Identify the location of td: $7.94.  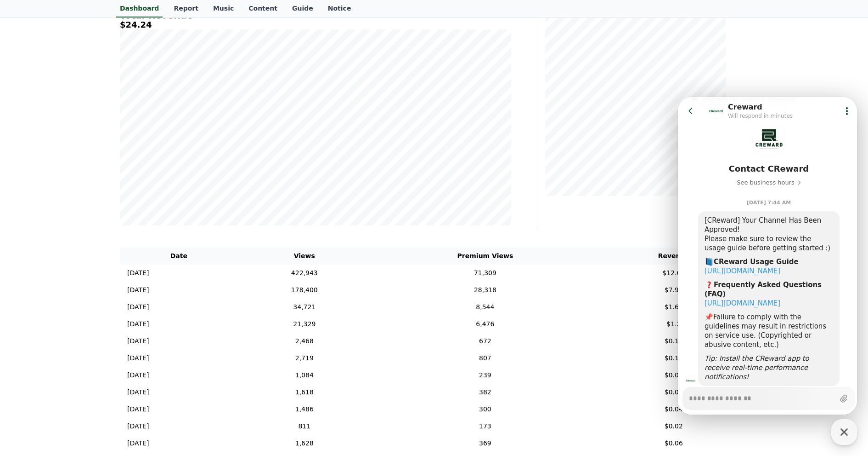
(674, 290).